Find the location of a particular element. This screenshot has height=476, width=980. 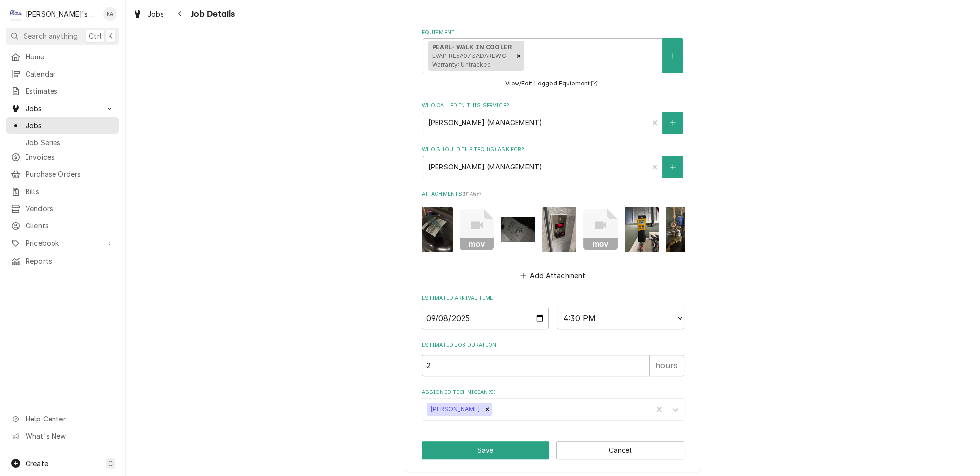

a: Go to Help Center is located at coordinates (62, 419).